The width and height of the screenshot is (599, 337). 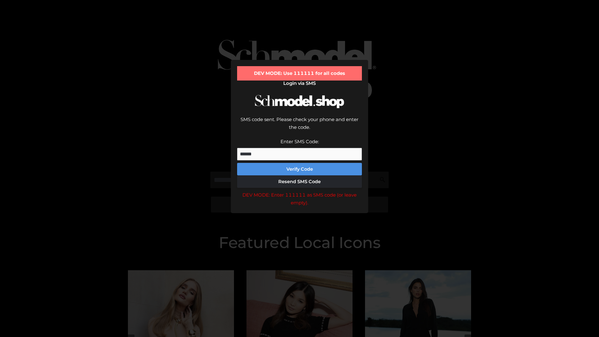 I want to click on img: Schmodel Logo, so click(x=299, y=101).